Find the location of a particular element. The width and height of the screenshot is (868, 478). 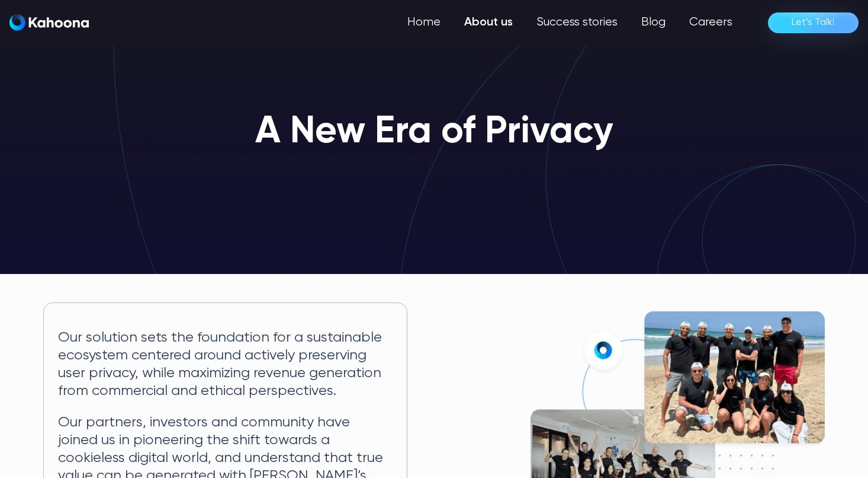

img: Kahoona logo white is located at coordinates (49, 22).